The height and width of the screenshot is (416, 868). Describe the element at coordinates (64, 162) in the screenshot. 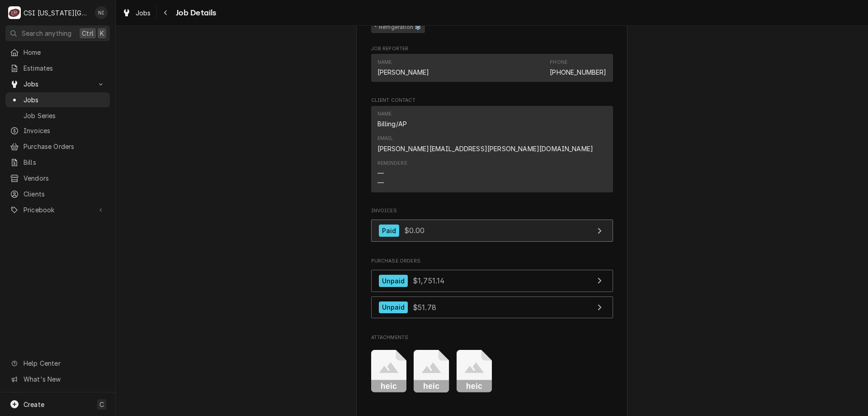

I see `span: Bills` at that location.